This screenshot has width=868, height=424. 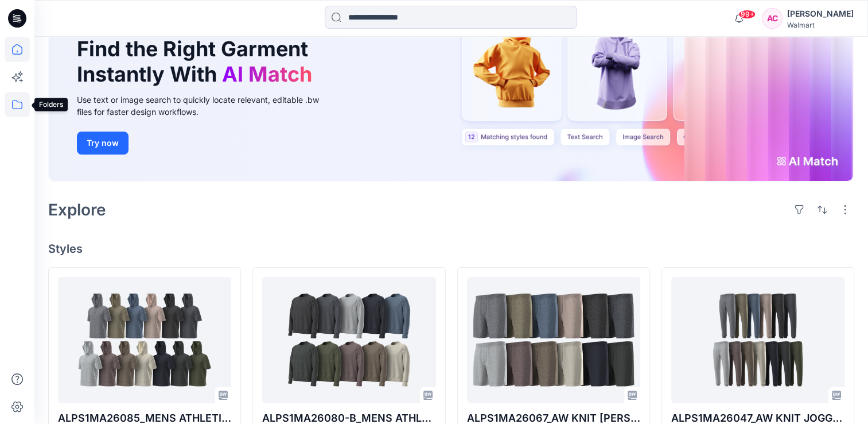 What do you see at coordinates (821, 24) in the screenshot?
I see `div: Walmart` at bounding box center [821, 24].